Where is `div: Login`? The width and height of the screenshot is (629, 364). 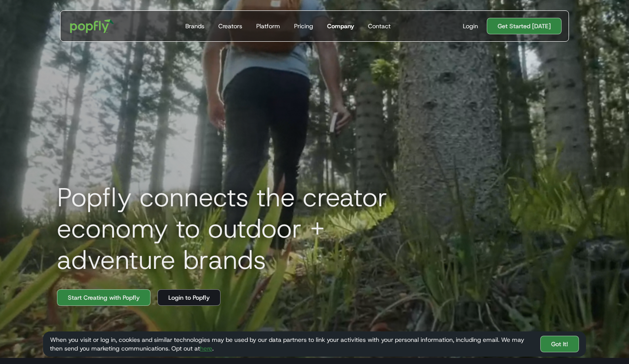
div: Login is located at coordinates (470, 26).